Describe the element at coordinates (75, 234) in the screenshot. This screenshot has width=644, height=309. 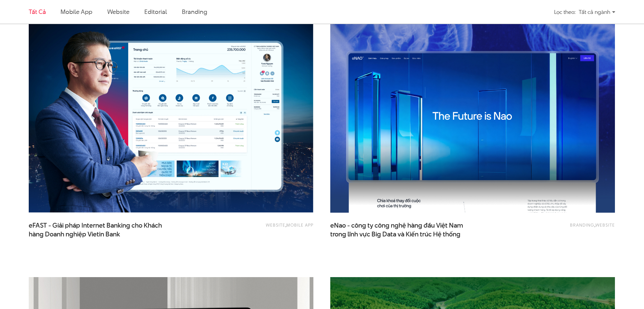
I see `span: hàng Doanh nghiệp Vietin Bank` at that location.